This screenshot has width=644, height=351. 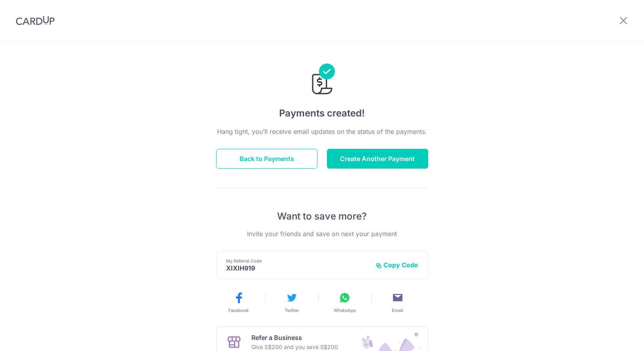 I want to click on span: Twitter, so click(x=292, y=310).